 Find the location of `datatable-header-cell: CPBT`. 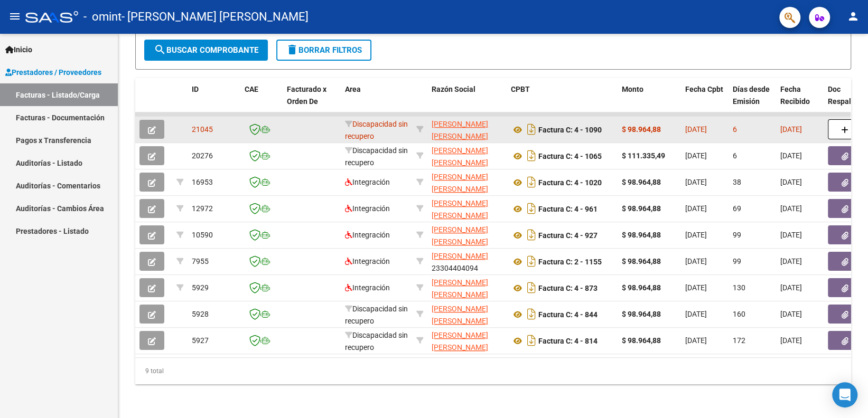

datatable-header-cell: CPBT is located at coordinates (562, 101).